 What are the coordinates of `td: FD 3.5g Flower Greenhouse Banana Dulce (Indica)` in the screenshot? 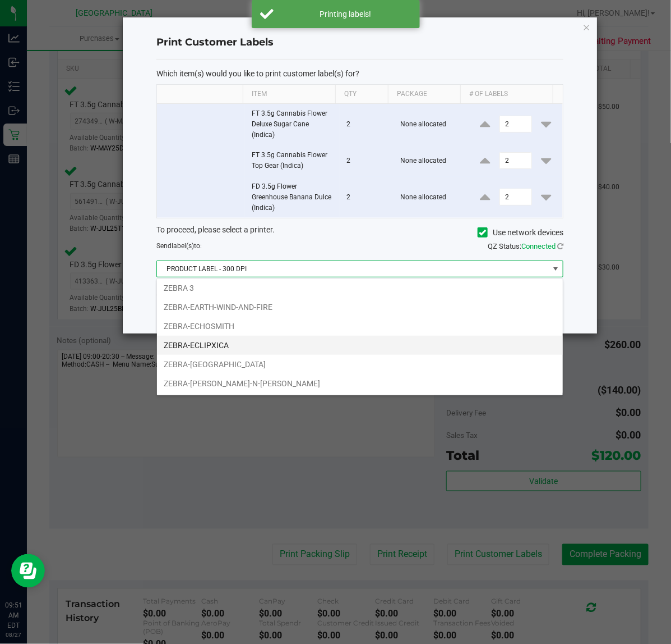 It's located at (292, 197).